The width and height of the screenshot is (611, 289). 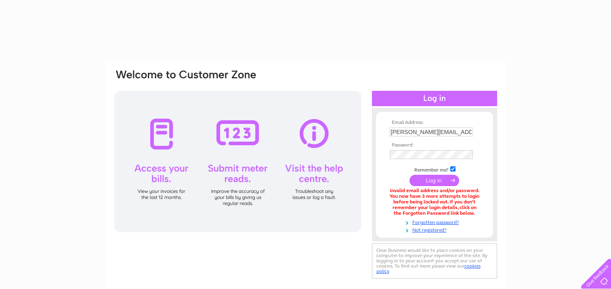 I want to click on td: Remember me?, so click(x=435, y=169).